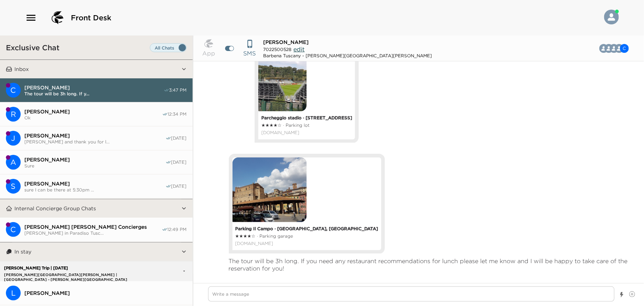 The height and width of the screenshot is (306, 644). What do you see at coordinates (13, 186) in the screenshot?
I see `div: S` at bounding box center [13, 186].